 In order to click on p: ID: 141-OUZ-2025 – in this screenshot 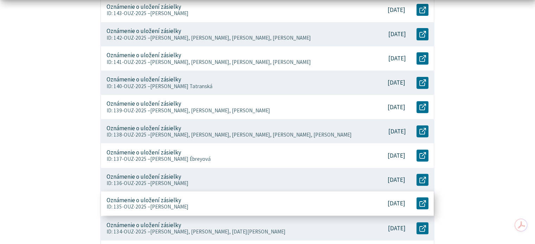, I will do `click(231, 62)`.